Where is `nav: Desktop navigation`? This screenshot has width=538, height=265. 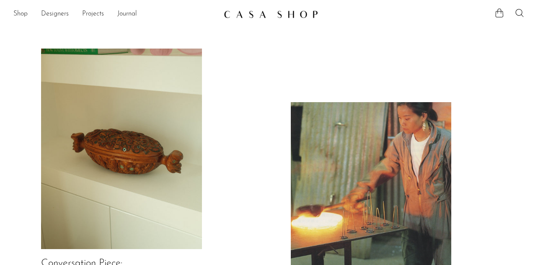 nav: Desktop navigation is located at coordinates (115, 14).